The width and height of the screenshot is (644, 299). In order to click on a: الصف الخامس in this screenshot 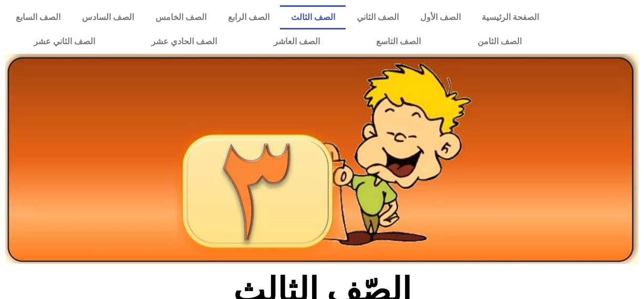, I will do `click(181, 18)`.